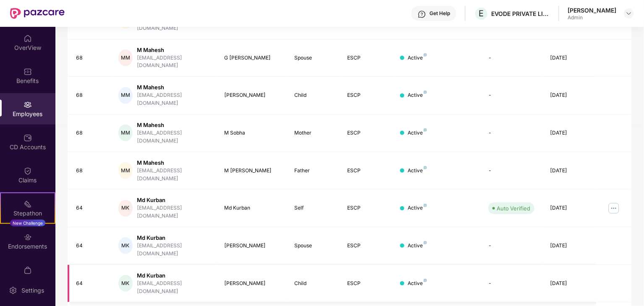  Describe the element at coordinates (253, 133) in the screenshot. I see `div: M Sobha` at that location.